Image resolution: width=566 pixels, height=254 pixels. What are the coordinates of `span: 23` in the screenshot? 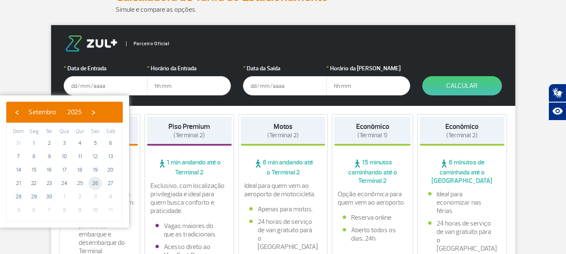 It's located at (49, 184).